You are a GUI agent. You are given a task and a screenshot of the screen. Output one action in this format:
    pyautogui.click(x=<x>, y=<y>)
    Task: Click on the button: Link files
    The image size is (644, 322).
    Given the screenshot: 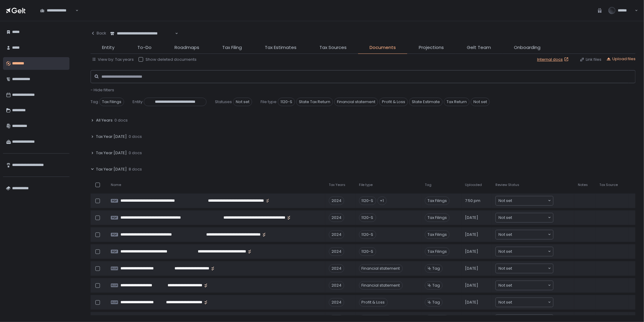 What is the action you would take?
    pyautogui.click(x=591, y=60)
    